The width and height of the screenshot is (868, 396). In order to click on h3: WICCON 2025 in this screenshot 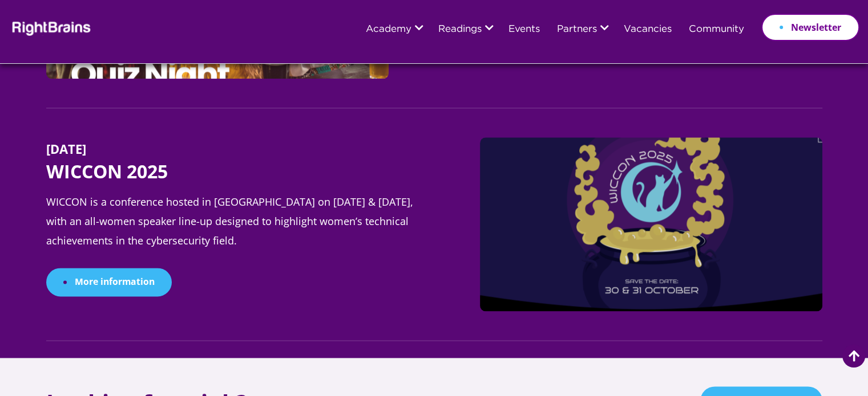, I will do `click(235, 178)`.